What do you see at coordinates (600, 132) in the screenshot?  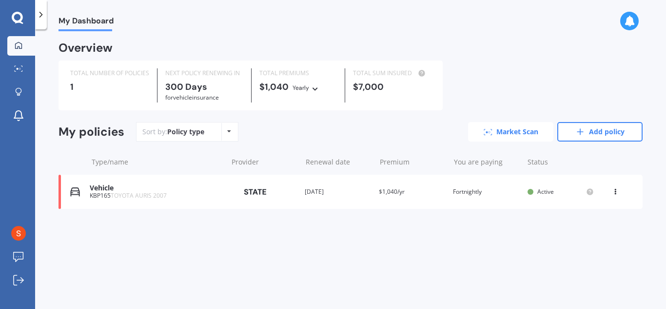 I see `a: Add policy` at bounding box center [600, 132].